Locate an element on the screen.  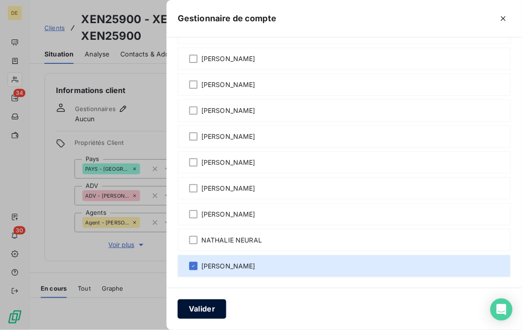
div: Open Intercom Messenger is located at coordinates (502, 310).